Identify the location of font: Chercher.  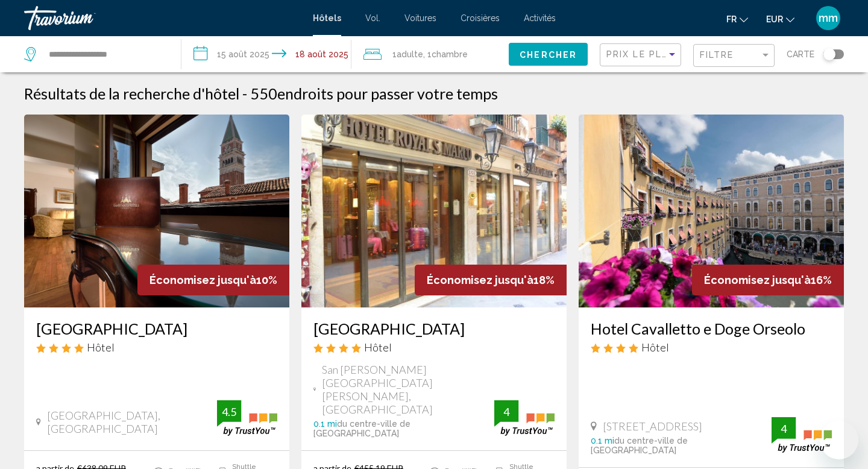
(548, 55).